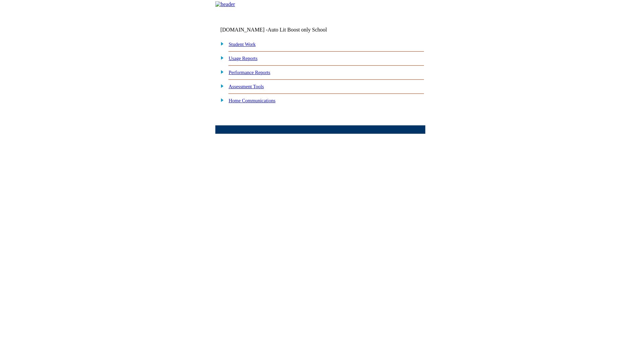 The image size is (644, 362). Describe the element at coordinates (246, 87) in the screenshot. I see `a: Assessment Tools` at that location.